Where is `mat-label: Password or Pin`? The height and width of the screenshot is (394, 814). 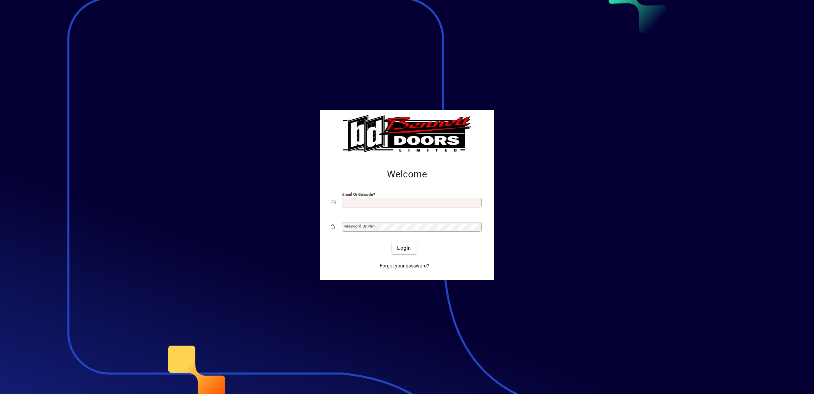 mat-label: Password or Pin is located at coordinates (358, 226).